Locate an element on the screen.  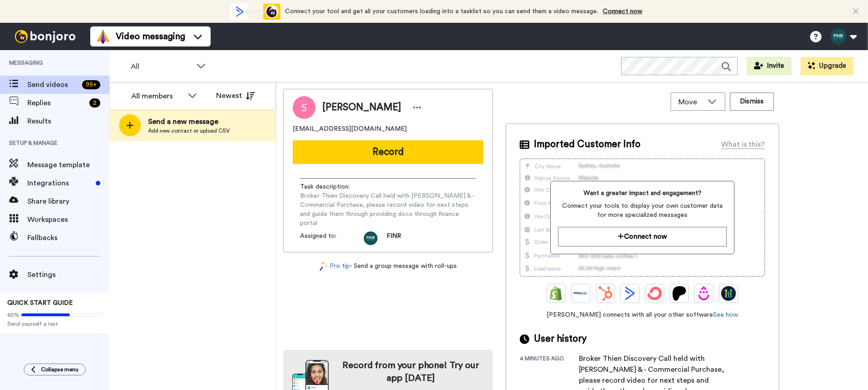
span: Video messaging is located at coordinates (151, 36).